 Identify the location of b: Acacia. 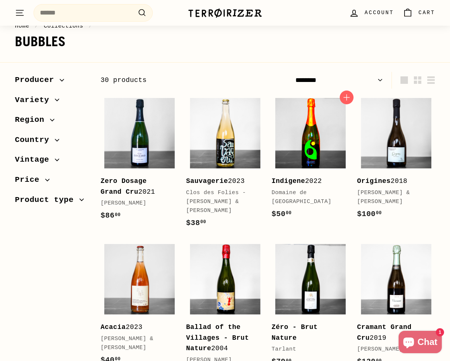
(113, 327).